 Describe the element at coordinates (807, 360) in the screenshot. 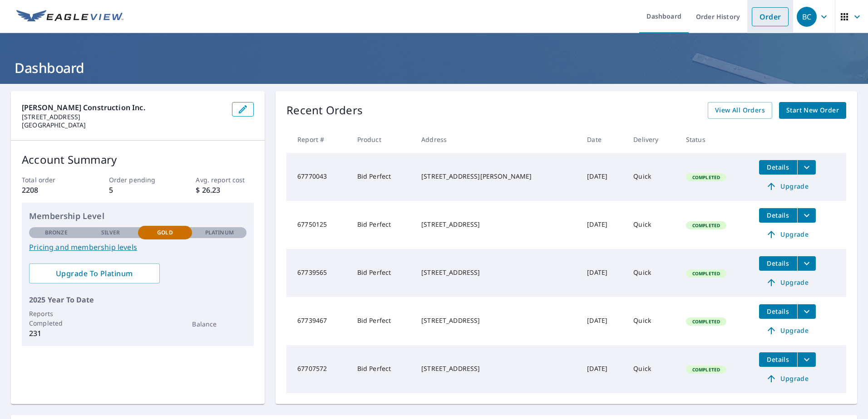

I see `button: filesDropdownBtn-67707572` at that location.